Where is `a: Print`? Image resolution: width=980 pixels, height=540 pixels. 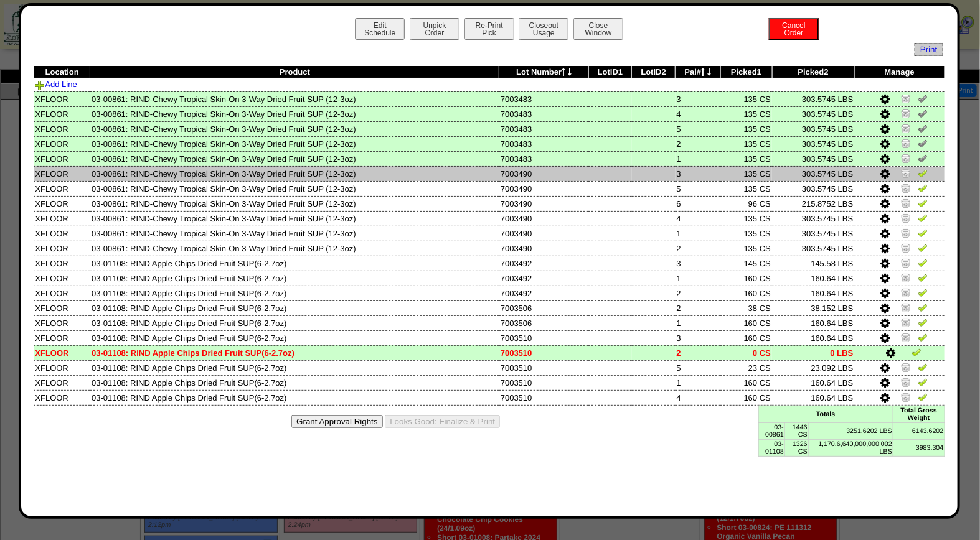 a: Print is located at coordinates (928, 49).